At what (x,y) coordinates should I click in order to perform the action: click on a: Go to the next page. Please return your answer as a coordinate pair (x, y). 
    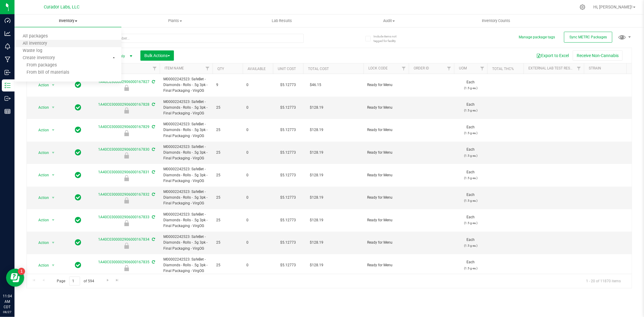
    Looking at the image, I should click on (108, 280).